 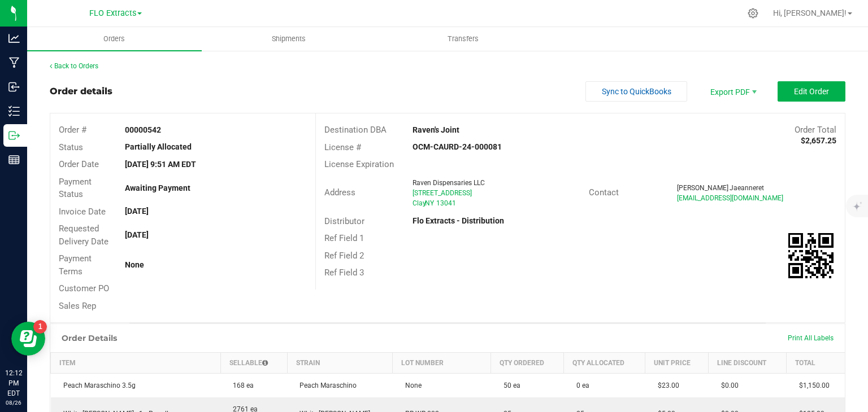 I want to click on strong: Partially Allocated, so click(x=158, y=147).